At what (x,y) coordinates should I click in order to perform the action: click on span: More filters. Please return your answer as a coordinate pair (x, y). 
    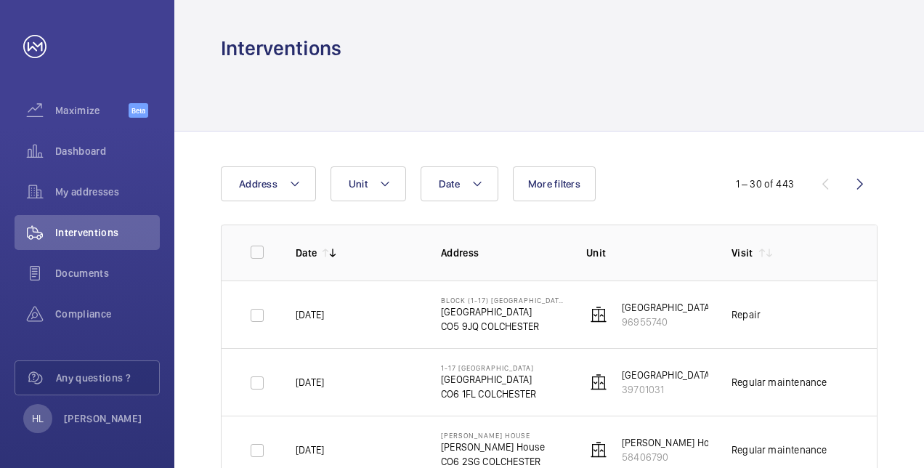
    Looking at the image, I should click on (554, 184).